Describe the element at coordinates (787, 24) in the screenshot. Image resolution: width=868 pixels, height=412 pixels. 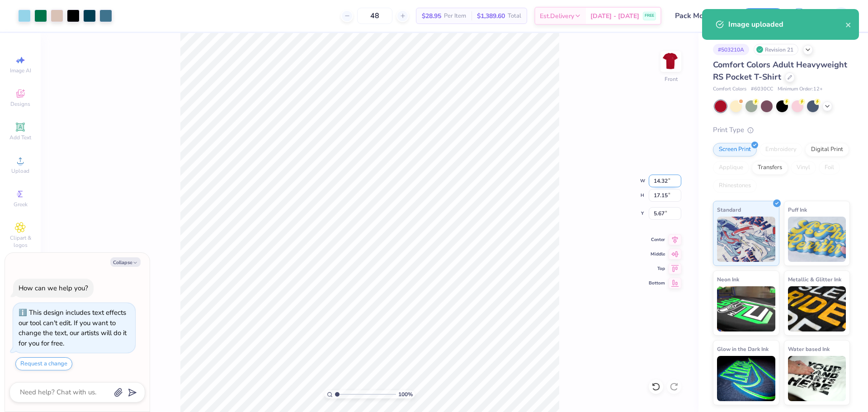
I see `div: Image uploaded` at that location.